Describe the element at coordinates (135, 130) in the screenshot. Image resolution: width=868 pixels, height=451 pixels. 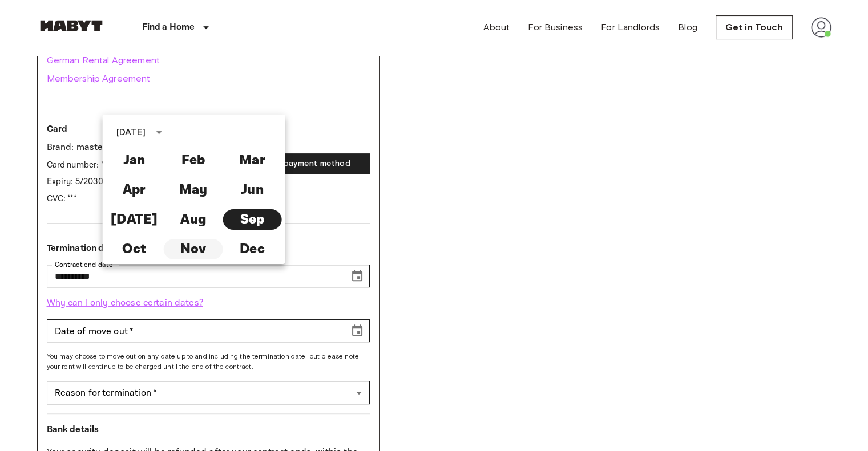
I see `p: Card` at that location.